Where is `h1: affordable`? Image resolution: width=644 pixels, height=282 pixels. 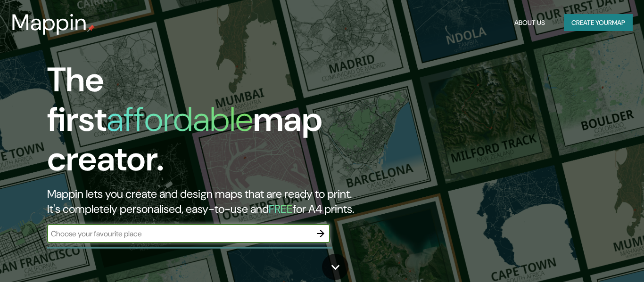 h1: affordable is located at coordinates (180, 119).